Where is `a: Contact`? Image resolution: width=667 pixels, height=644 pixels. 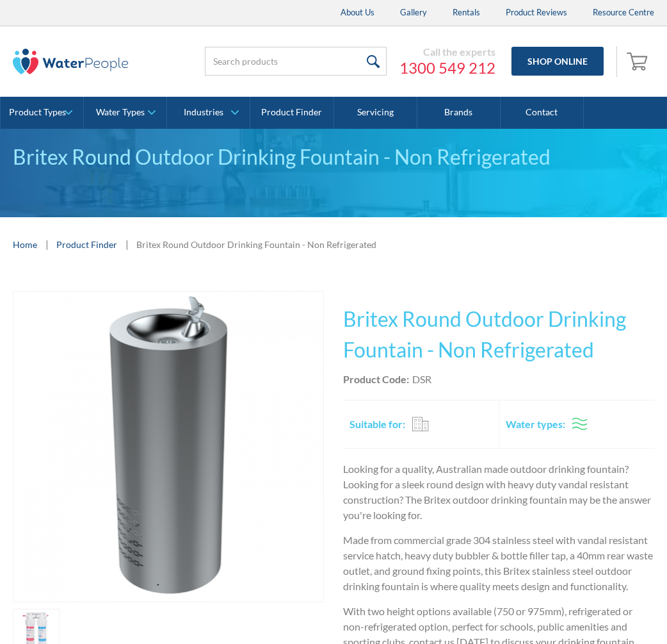 a: Contact is located at coordinates (542, 113).